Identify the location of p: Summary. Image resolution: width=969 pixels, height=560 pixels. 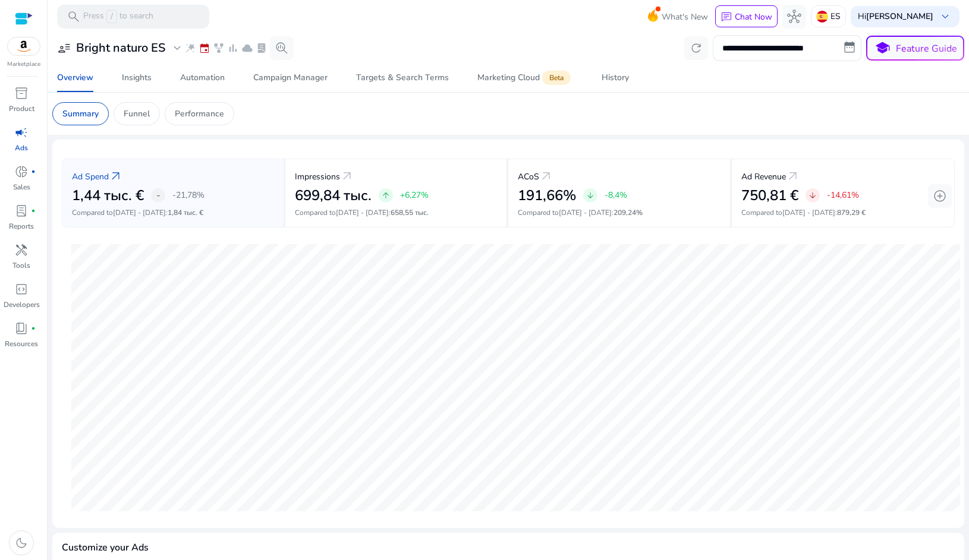
(81, 113).